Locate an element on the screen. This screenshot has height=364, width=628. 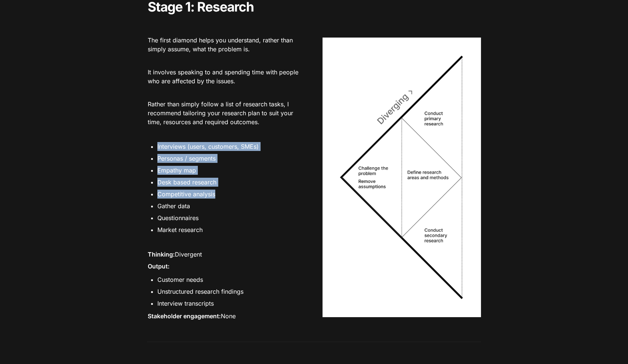
strong: Output: is located at coordinates (159, 266).